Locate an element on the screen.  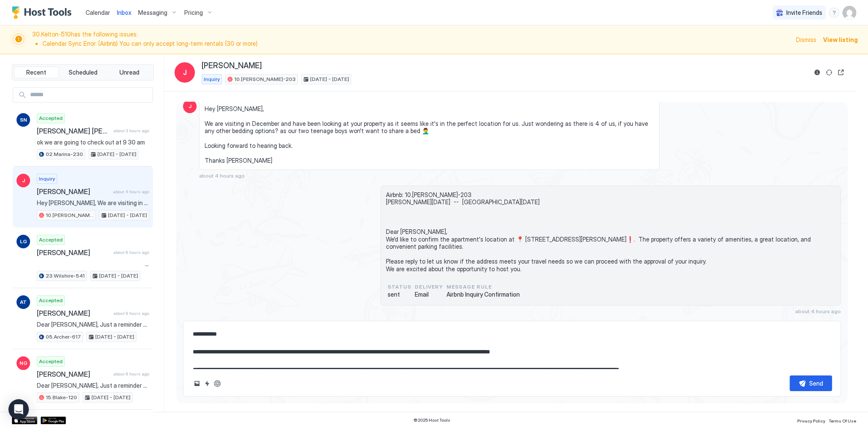
button: Reservation information is located at coordinates (818, 72).